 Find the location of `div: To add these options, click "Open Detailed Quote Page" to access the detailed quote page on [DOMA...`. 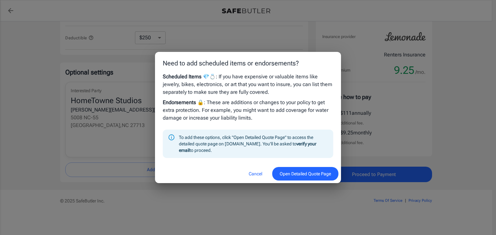

div: To add these options, click "Open Detailed Quote Page" to access the detailed quote page on [DOMA... is located at coordinates (253, 144).